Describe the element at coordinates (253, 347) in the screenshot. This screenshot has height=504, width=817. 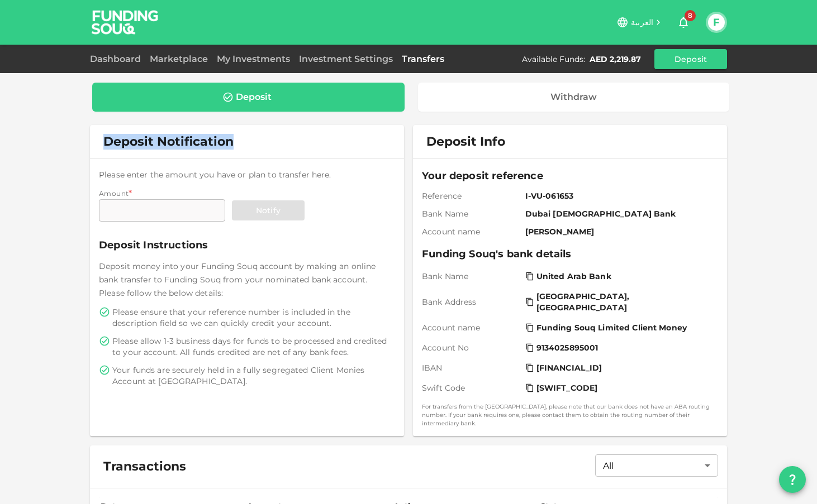
I see `span: Please allow 1-3 business days for funds to be processed and credited to your account. All funds ...` at that location.